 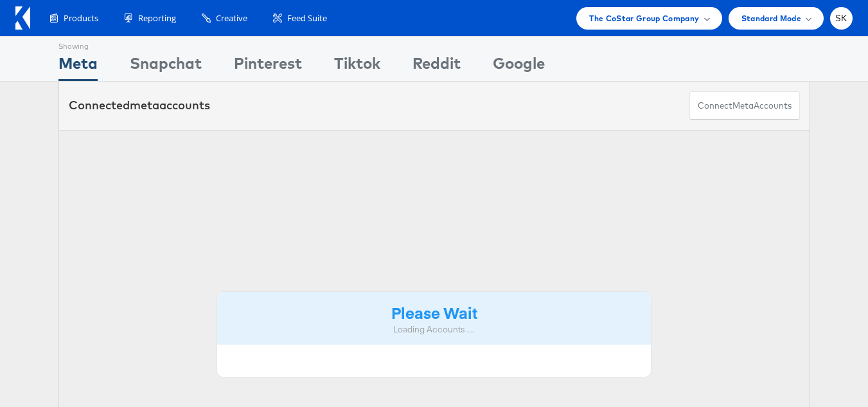 What do you see at coordinates (81, 18) in the screenshot?
I see `span: Products` at bounding box center [81, 18].